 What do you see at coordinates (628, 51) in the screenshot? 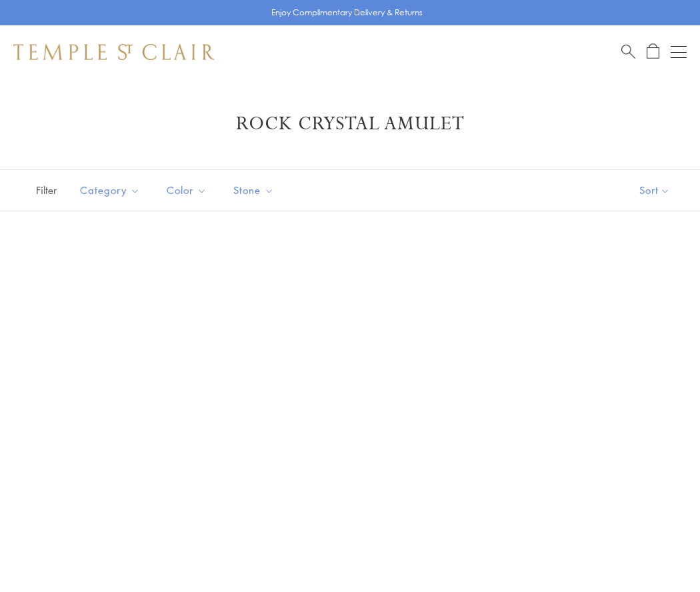
I see `a: Search` at bounding box center [628, 51].